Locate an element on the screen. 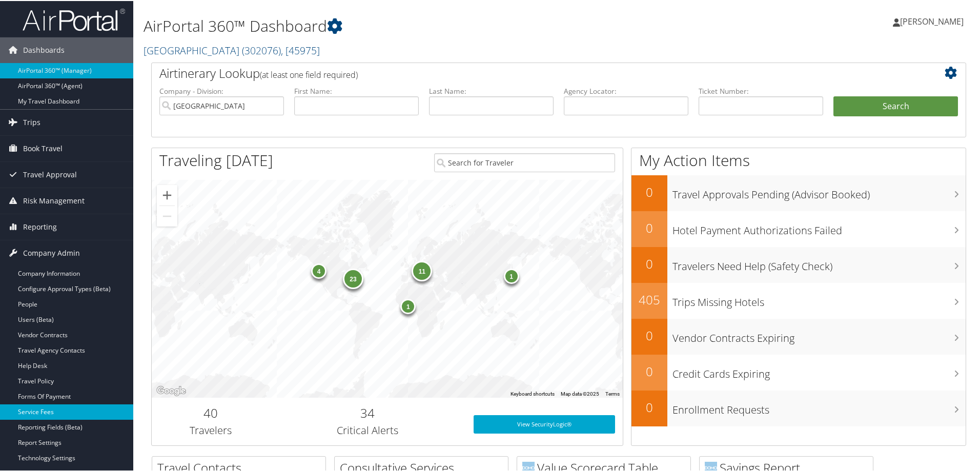 The image size is (980, 471). div: 23 is located at coordinates (353, 278).